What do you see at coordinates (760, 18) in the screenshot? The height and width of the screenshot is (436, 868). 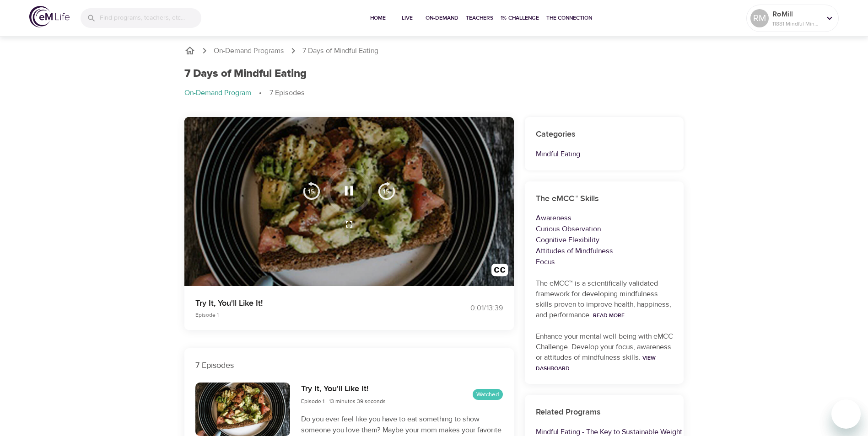 I see `div: RM` at bounding box center [760, 18].